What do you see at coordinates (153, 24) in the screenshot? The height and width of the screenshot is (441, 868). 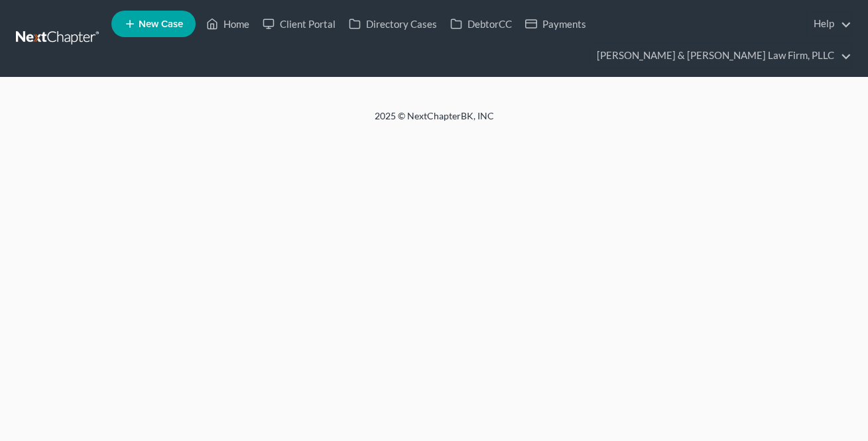 I see `new-legal-case-button: New Case` at bounding box center [153, 24].